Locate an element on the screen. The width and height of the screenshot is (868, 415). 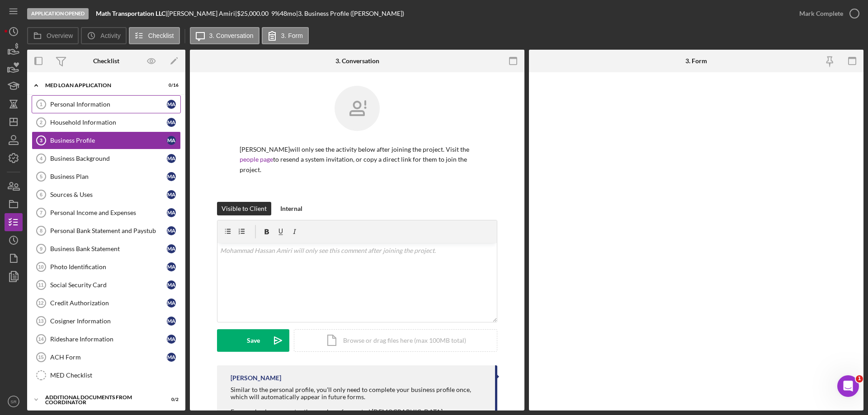
span: 1 is located at coordinates (860, 379).